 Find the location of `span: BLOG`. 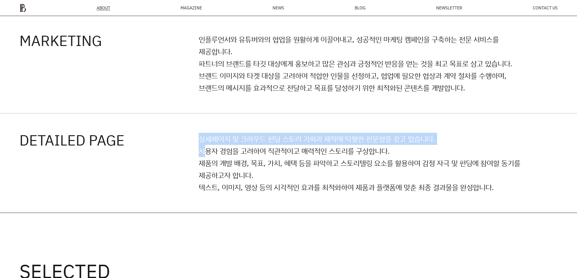

span: BLOG is located at coordinates (360, 8).